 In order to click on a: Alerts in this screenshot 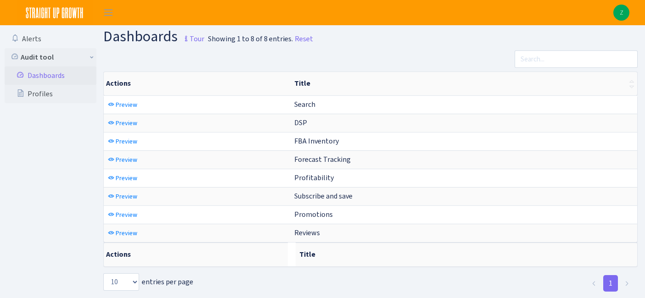, I will do `click(51, 39)`.